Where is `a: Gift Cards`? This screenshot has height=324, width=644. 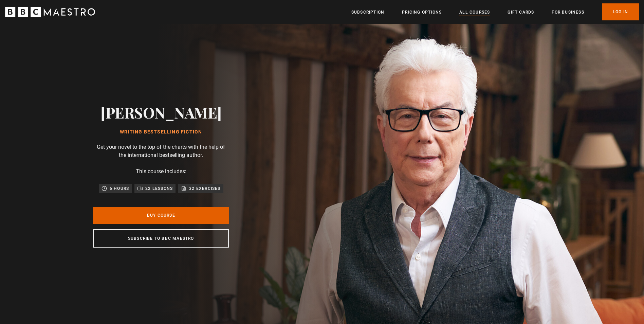 a: Gift Cards is located at coordinates (521, 12).